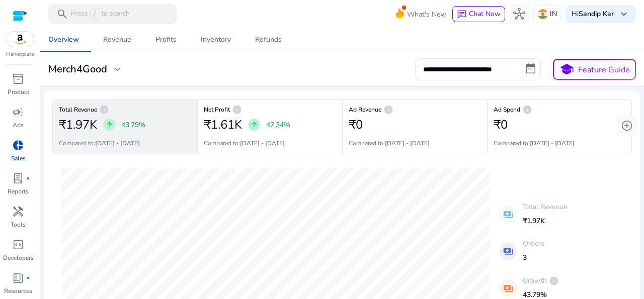  I want to click on span: hub, so click(519, 14).